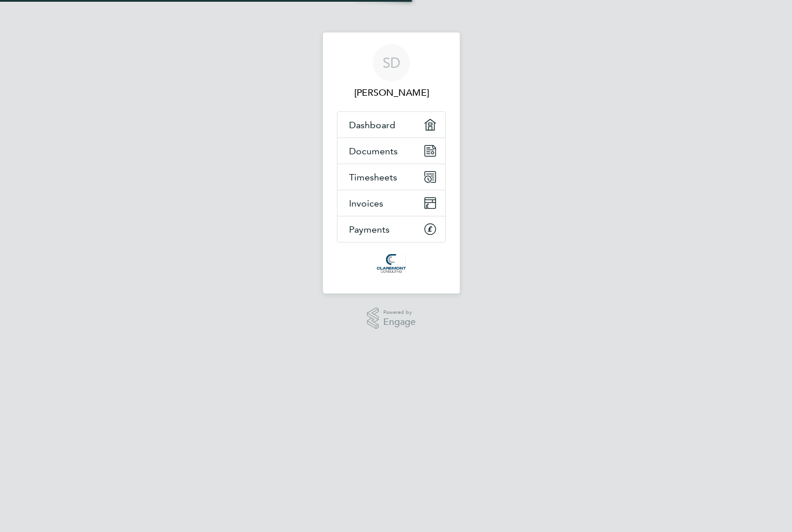 The width and height of the screenshot is (792, 532). I want to click on a: Powered byEngage, so click(392, 318).